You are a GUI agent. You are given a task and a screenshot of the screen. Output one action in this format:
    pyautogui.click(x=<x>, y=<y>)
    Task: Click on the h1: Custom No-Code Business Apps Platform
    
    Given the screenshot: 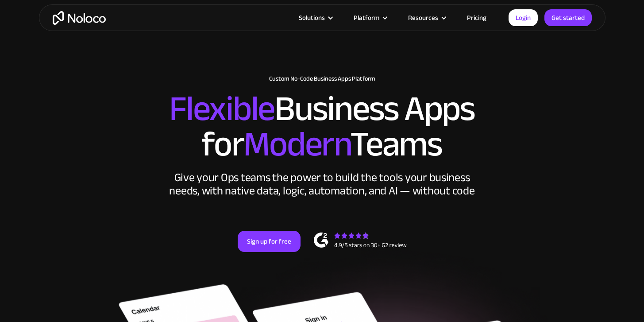 What is the action you would take?
    pyautogui.click(x=322, y=79)
    